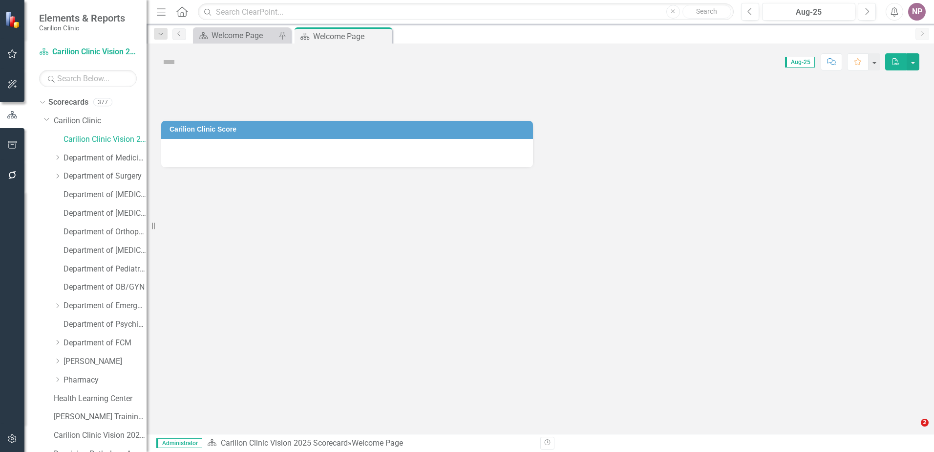  Describe the element at coordinates (88, 78) in the screenshot. I see `input: Search Below...` at that location.